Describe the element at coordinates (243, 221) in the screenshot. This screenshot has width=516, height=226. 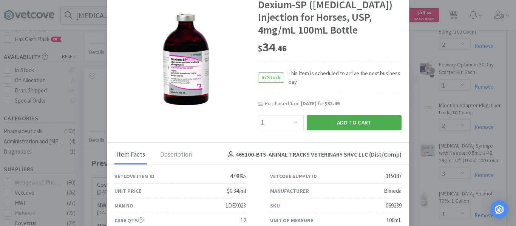
I see `div: 12` at that location.